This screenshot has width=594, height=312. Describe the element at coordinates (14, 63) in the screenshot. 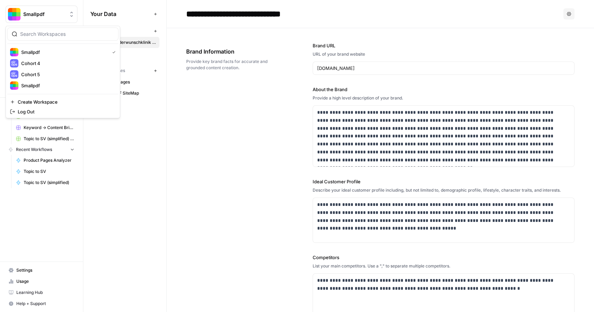

I see `img: Cohort 4 Logo` at that location.